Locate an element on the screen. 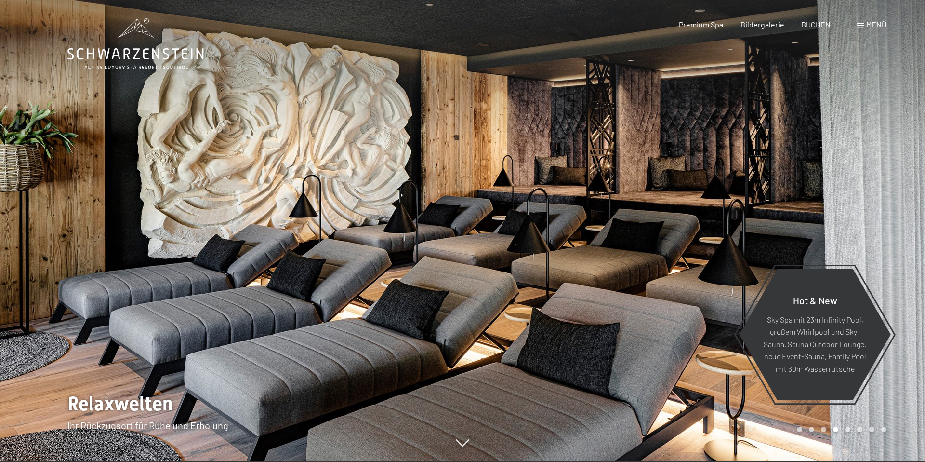  a: Hot & New Sky Spa mit 23m Infinity Pool, großem Whirlpool und Sky-Sauna, Sauna Outdoor Lounge, ne... is located at coordinates (815, 334).